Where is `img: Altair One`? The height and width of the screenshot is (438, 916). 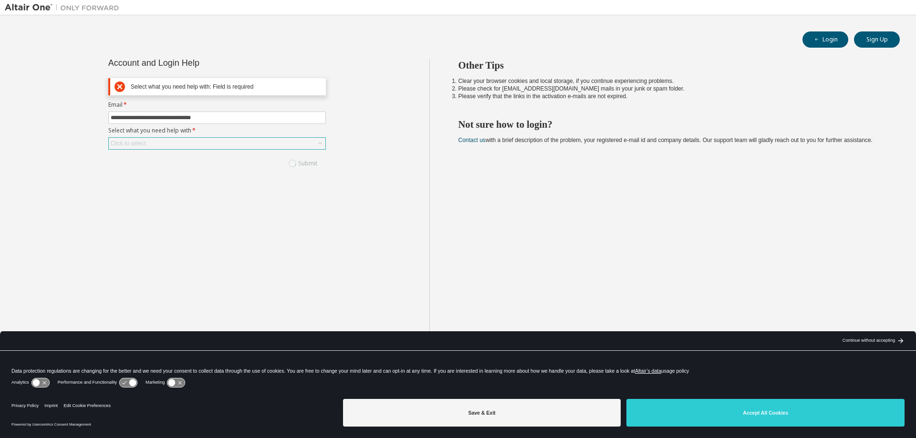 img: Altair One is located at coordinates (64, 8).